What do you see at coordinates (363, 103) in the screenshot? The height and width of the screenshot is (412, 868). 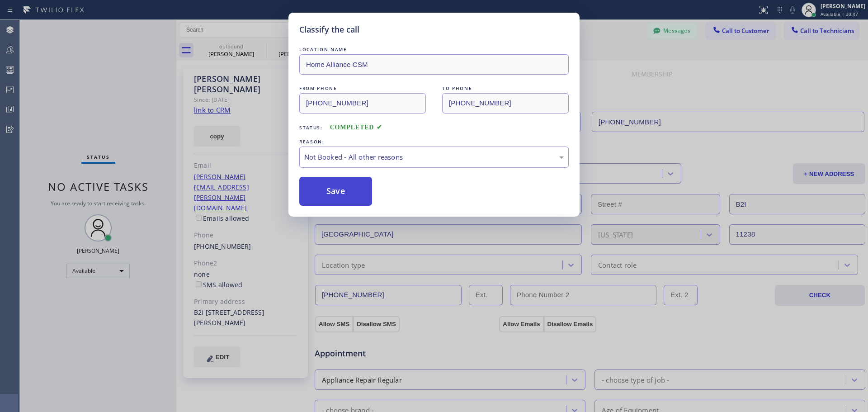 I see `input: From phone` at bounding box center [363, 103].